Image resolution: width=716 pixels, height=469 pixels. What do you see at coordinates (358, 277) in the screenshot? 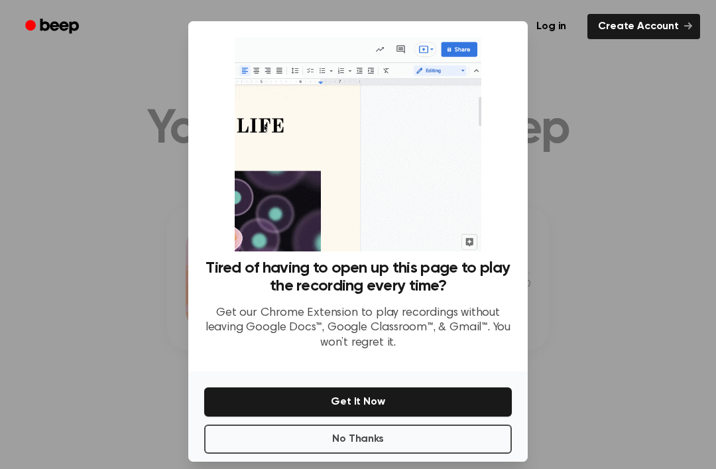
I see `h3: Tired of having to open up this page to play the recording every time?` at bounding box center [358, 277].